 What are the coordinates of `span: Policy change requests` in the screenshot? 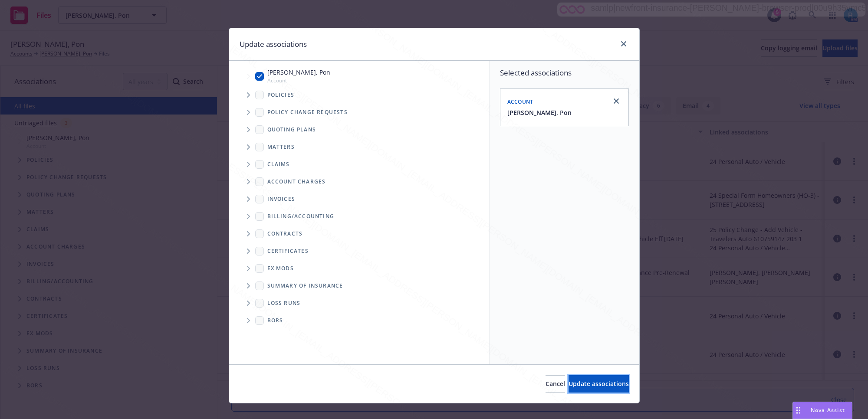 It's located at (307, 112).